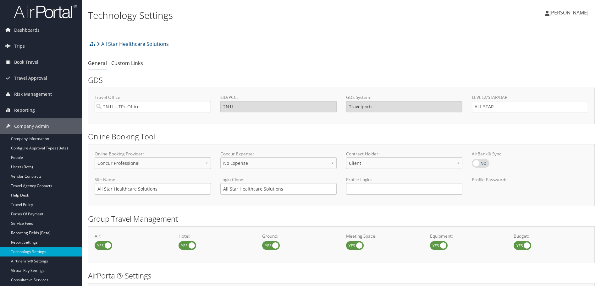 This screenshot has width=601, height=286. Describe the element at coordinates (33, 94) in the screenshot. I see `span: Risk Management` at that location.